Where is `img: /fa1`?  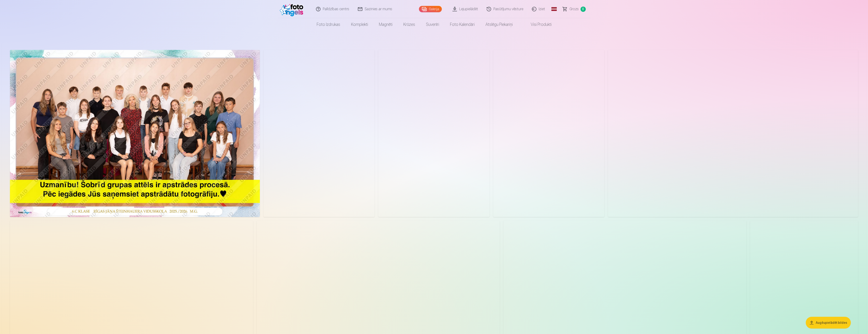
img: /fa1 is located at coordinates (292, 9).